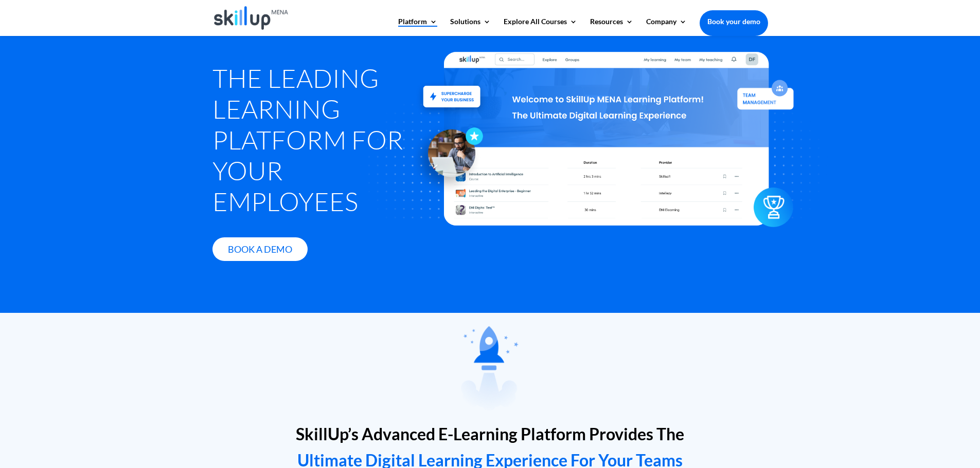 Image resolution: width=980 pixels, height=468 pixels. Describe the element at coordinates (612, 27) in the screenshot. I see `a: Resources` at that location.